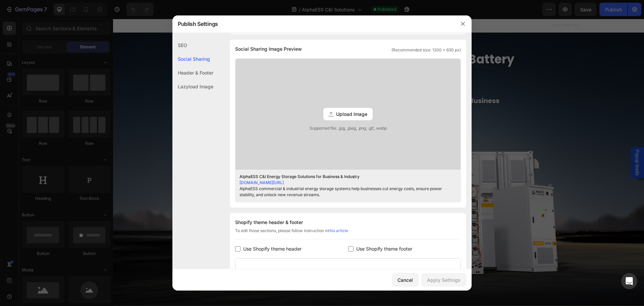 The width and height of the screenshot is (644, 306). I want to click on span: Popup leads, so click(524, 144).